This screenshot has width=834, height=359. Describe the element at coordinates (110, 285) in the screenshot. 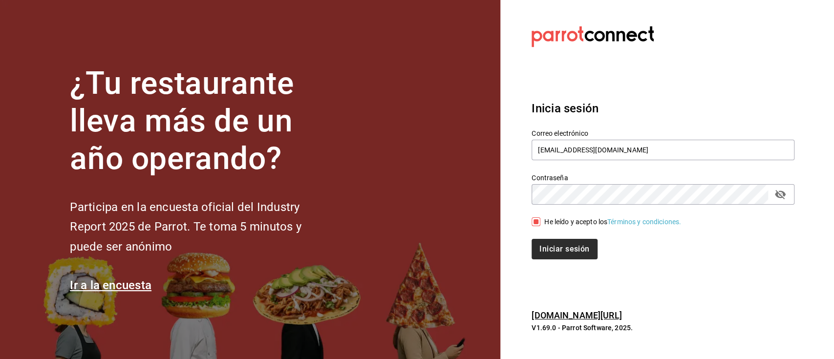

I see `a: Ir a la encuesta` at that location.